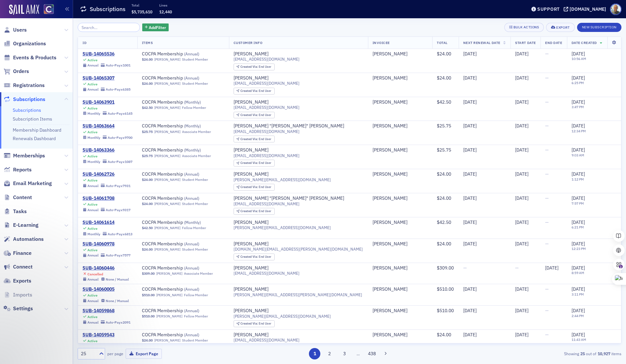 The width and height of the screenshot is (626, 364). I want to click on a: Registrations, so click(24, 85).